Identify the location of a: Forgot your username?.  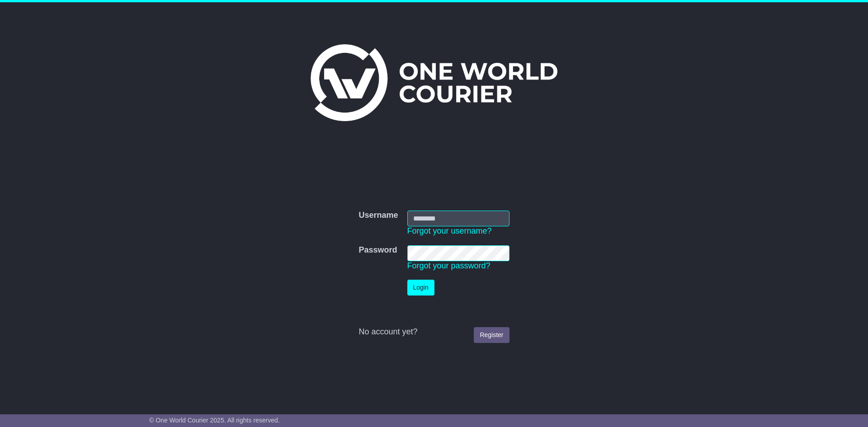
(450, 231).